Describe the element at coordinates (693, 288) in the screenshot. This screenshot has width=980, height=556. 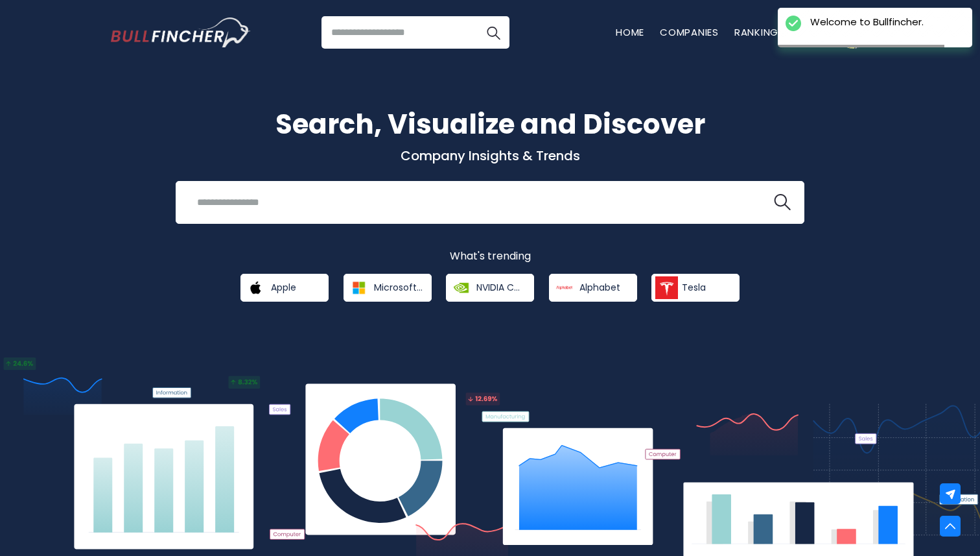
I see `span: Tesla` at that location.